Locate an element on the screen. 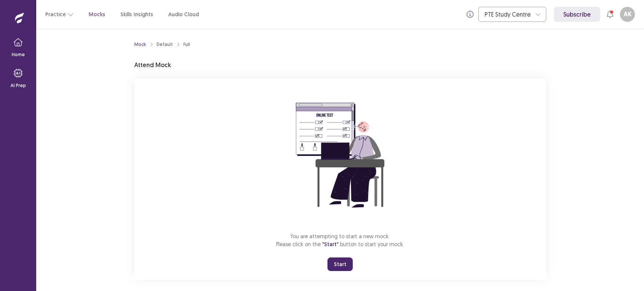 Image resolution: width=644 pixels, height=291 pixels. button: Start is located at coordinates (340, 264).